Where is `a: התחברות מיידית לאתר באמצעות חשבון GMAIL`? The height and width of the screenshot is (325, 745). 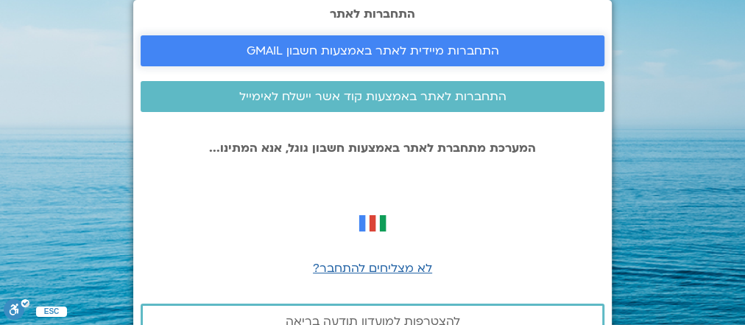 a: התחברות מיידית לאתר באמצעות חשבון GMAIL is located at coordinates (373, 51).